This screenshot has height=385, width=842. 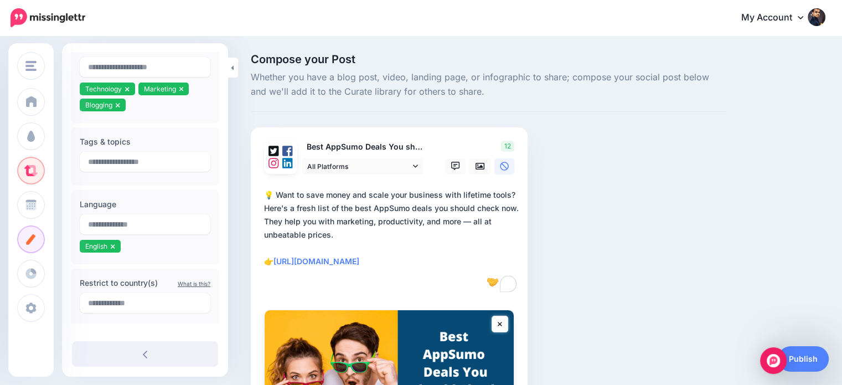 What do you see at coordinates (391, 241) in the screenshot?
I see `textarea: To enrich screen reader interactions, please activate Accessibility in Grammarly extension settings` at bounding box center [391, 241].